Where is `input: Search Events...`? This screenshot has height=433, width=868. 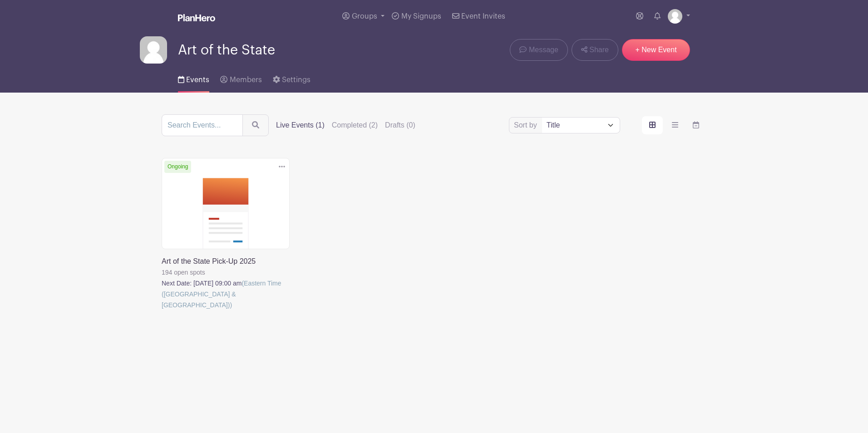 input: Search Events... is located at coordinates (202, 125).